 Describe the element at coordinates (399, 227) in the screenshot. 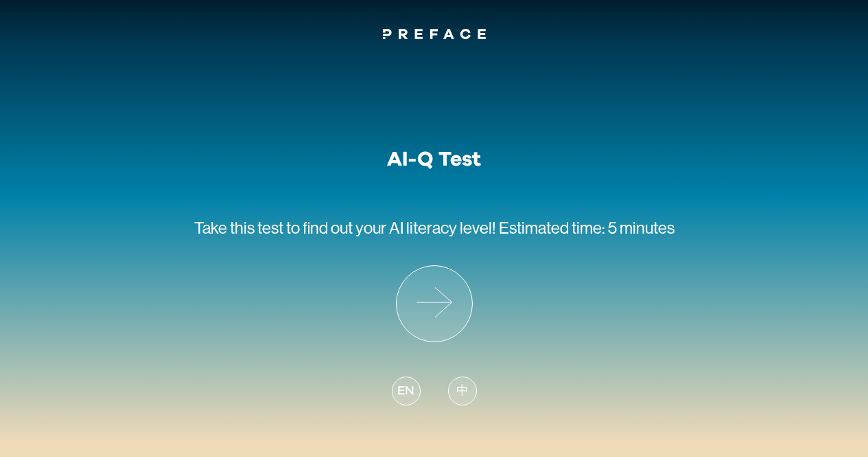

I see `span: find out your AI literacy level!` at that location.